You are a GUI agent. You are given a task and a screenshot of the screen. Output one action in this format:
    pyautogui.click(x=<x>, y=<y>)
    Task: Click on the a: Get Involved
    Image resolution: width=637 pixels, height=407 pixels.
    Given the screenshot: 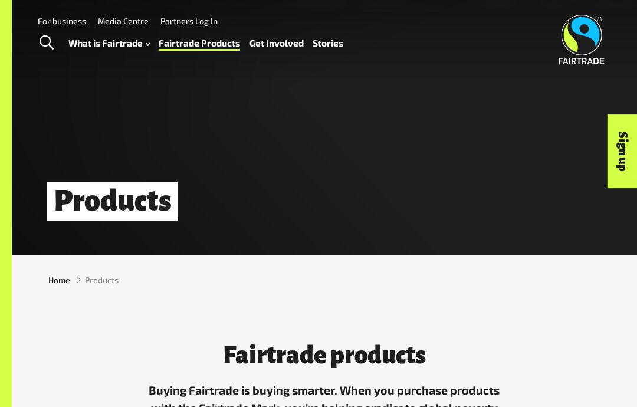 What is the action you would take?
    pyautogui.click(x=277, y=43)
    